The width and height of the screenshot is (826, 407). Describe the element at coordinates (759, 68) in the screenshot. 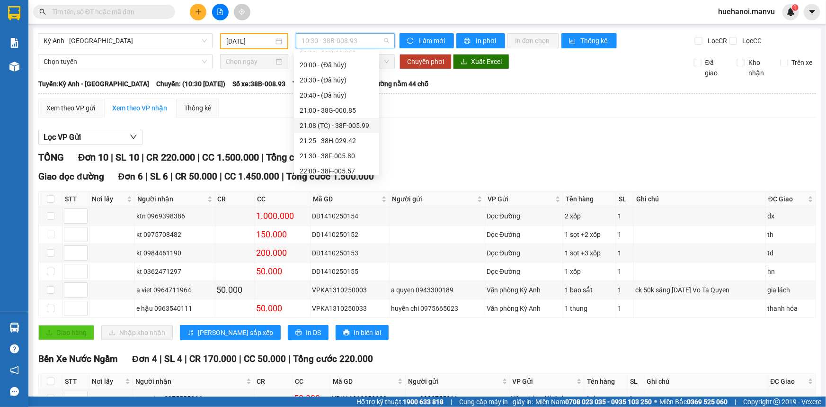

I see `span: Kho nhận` at that location.